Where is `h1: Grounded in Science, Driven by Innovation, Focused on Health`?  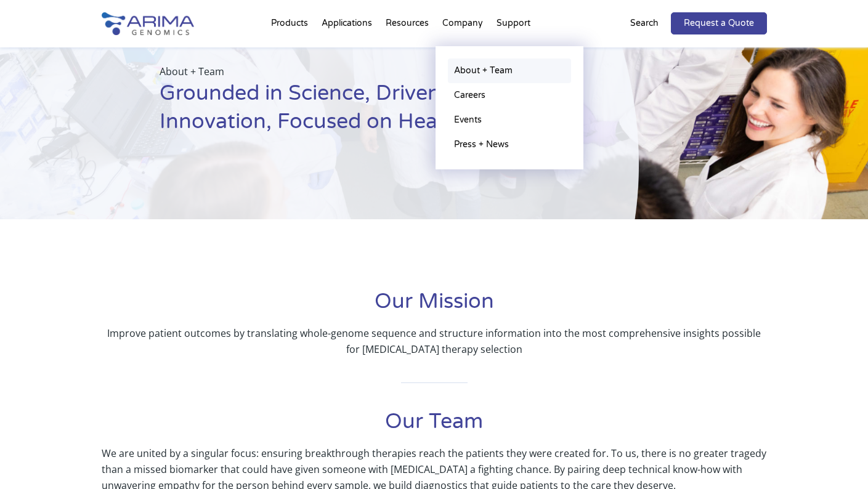
h1: Grounded in Science, Driven by Innovation, Focused on Health is located at coordinates (369, 112).